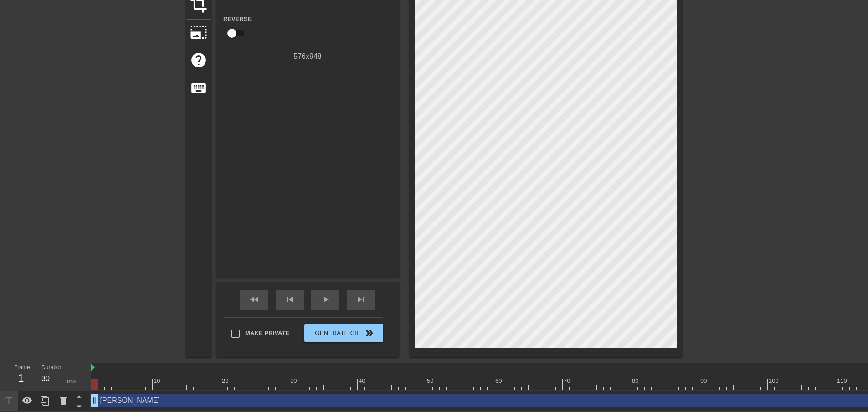 This screenshot has width=868, height=412. What do you see at coordinates (199, 32) in the screenshot?
I see `span: photo_size_select_large` at bounding box center [199, 32].